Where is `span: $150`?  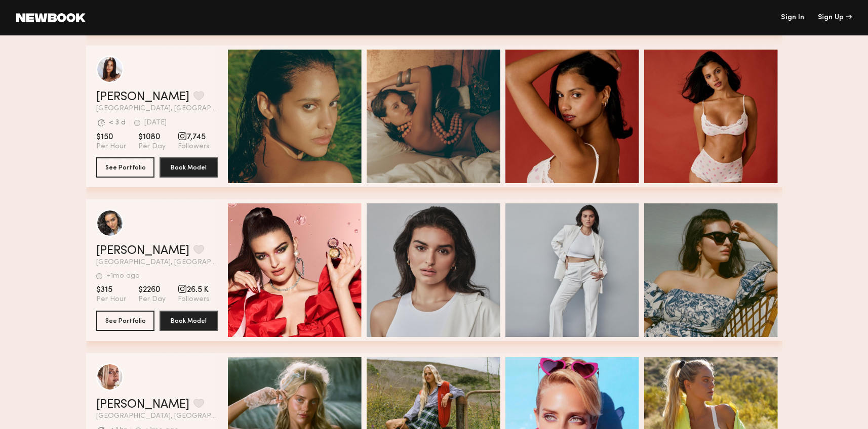 span: $150 is located at coordinates (111, 137).